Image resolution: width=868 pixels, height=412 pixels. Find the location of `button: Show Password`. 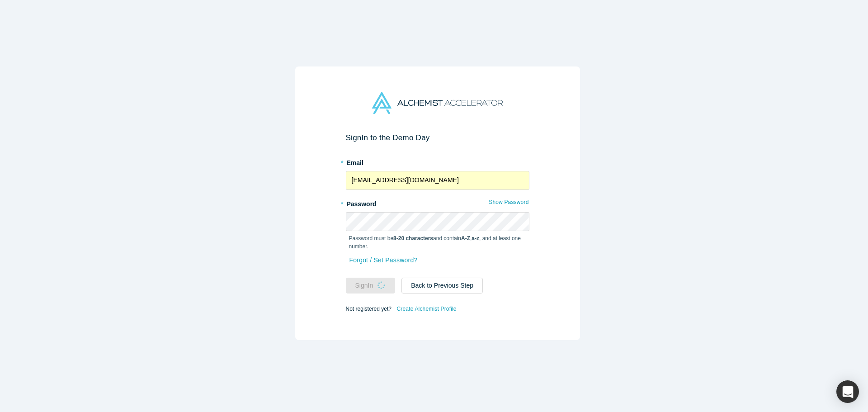

button: Show Password is located at coordinates (509, 202).